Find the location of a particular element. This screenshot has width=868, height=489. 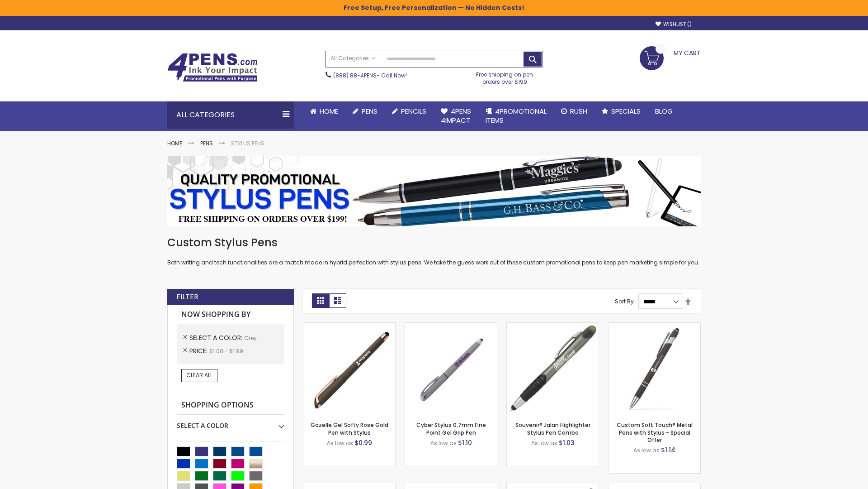

a: Blog is located at coordinates (663, 112).